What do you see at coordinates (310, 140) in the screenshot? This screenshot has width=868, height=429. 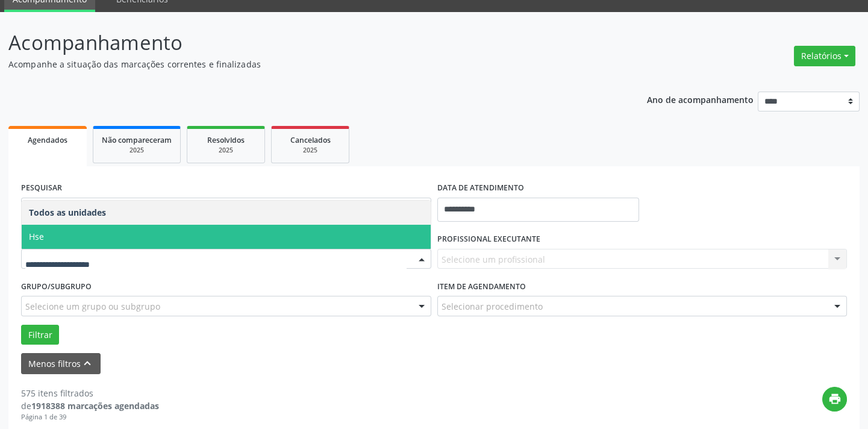 I see `span: Cancelados` at bounding box center [310, 140].